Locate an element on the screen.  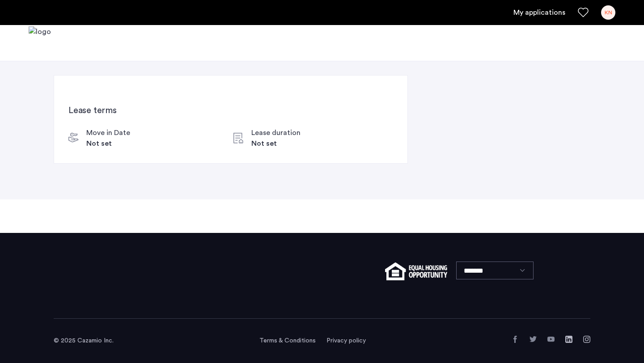
div: Move in Date is located at coordinates (108, 133).